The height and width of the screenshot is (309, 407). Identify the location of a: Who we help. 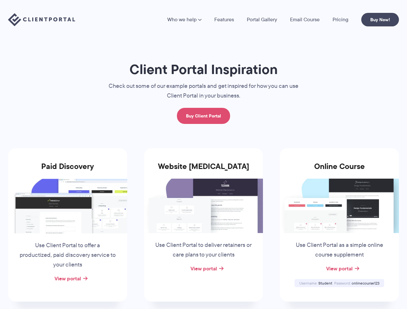
(184, 20).